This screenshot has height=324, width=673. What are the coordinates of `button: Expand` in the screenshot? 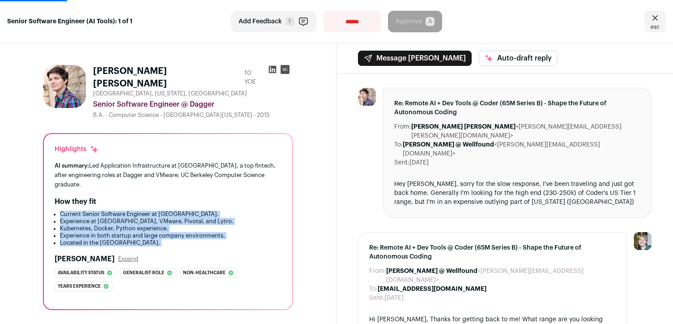 It's located at (128, 259).